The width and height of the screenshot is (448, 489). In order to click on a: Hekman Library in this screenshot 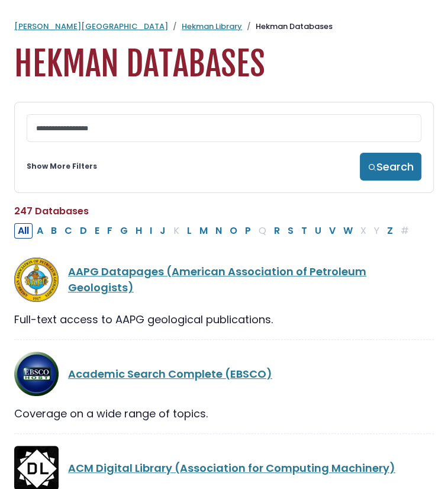, I will do `click(212, 26)`.